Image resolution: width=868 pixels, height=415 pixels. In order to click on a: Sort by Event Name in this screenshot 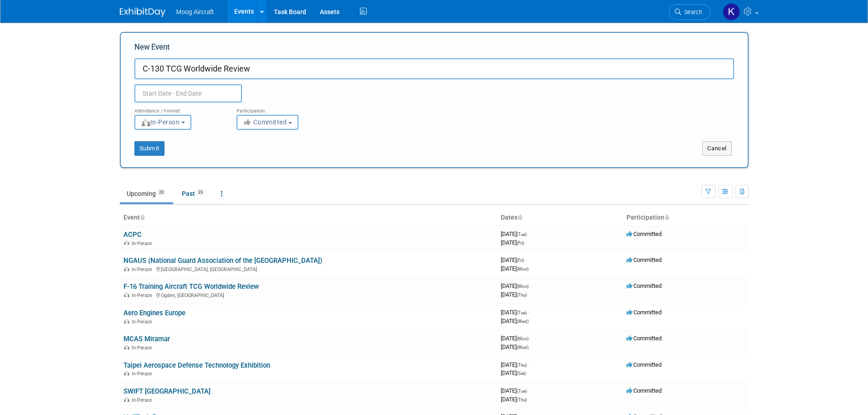, I will do `click(142, 218)`.